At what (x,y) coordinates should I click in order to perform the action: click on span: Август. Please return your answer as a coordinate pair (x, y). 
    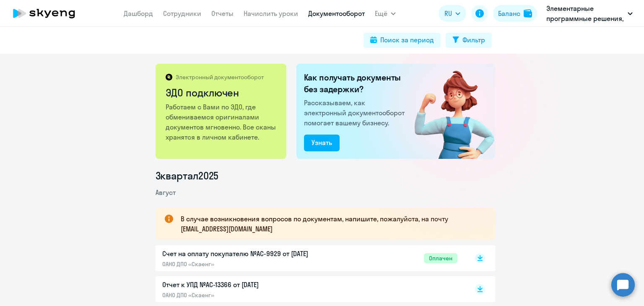
    Looking at the image, I should click on (166, 192).